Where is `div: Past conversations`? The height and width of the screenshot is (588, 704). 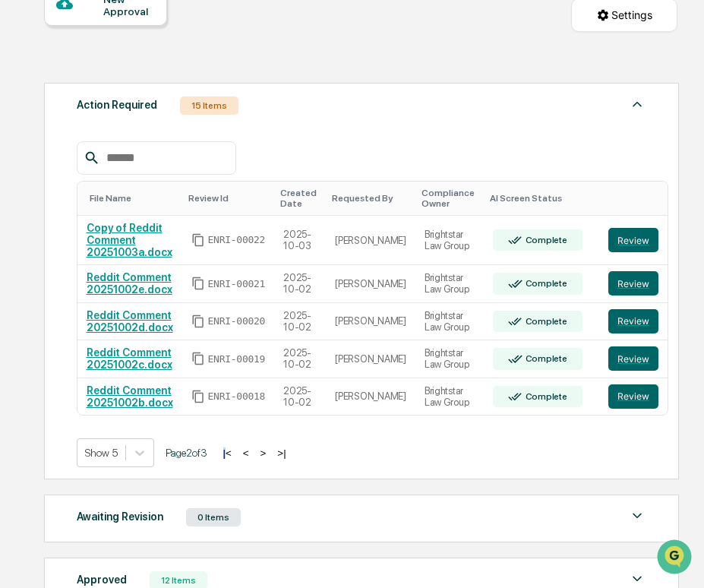
div: Past conversations is located at coordinates (58, 174).